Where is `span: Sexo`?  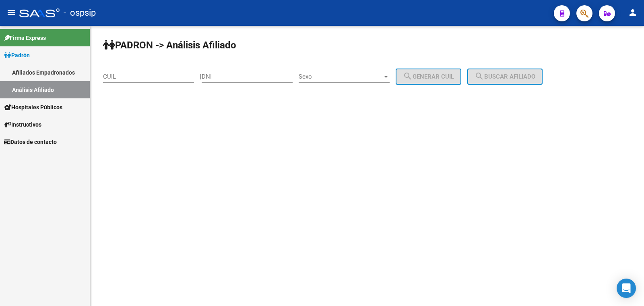
span: Sexo is located at coordinates (341, 77).